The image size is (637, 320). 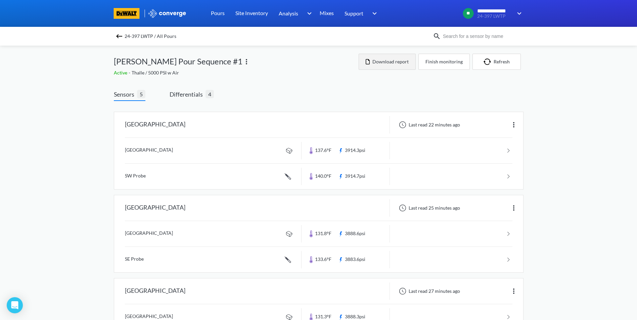 I want to click on div: Open Intercom Messenger, so click(x=15, y=306).